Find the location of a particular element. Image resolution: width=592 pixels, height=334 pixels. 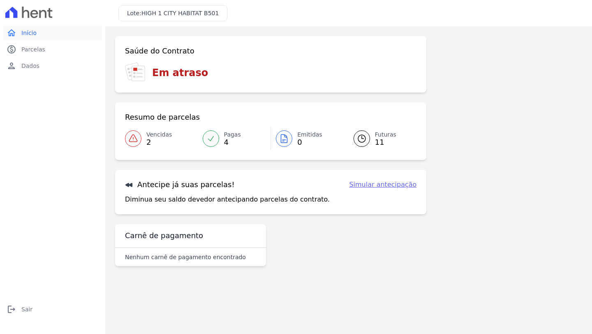

h3: Antecipe já suas parcelas! is located at coordinates (180, 185).